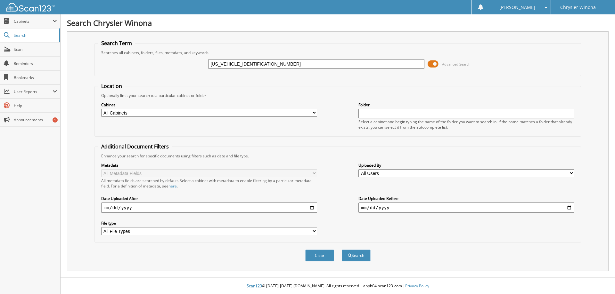 The width and height of the screenshot is (615, 294). What do you see at coordinates (209, 223) in the screenshot?
I see `label: File type` at bounding box center [209, 223].